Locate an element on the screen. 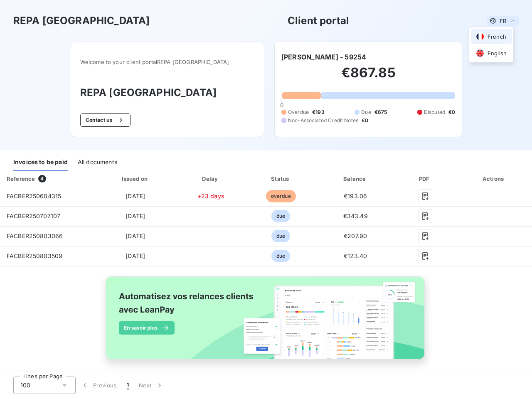 The height and width of the screenshot is (399, 532). span: French is located at coordinates (497, 36).